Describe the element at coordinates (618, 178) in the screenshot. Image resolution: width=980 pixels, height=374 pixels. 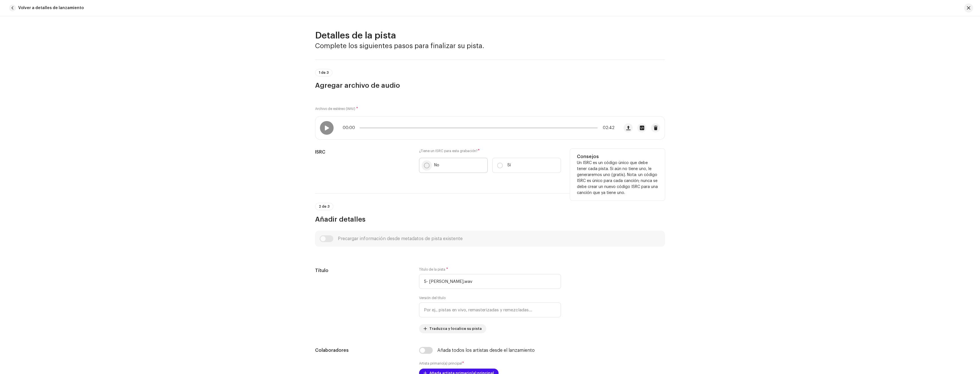
I see `p: Un ISRC es un código único que debe tener cada pista. Si aún no tiene uno, le generaremos uno (gr...` at that location.